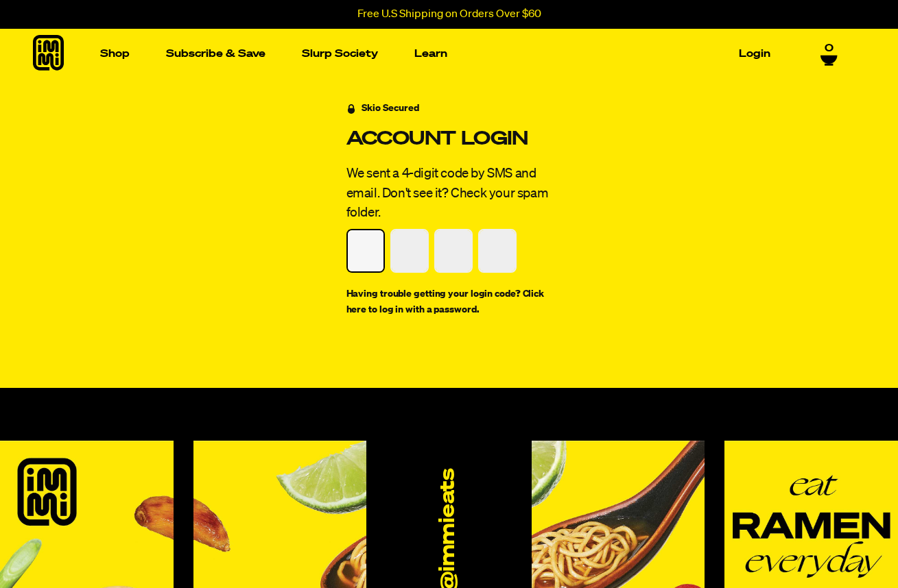 Image resolution: width=898 pixels, height=588 pixels. What do you see at coordinates (449, 14) in the screenshot?
I see `p: Free U.S Shipping on Orders Over $60` at bounding box center [449, 14].